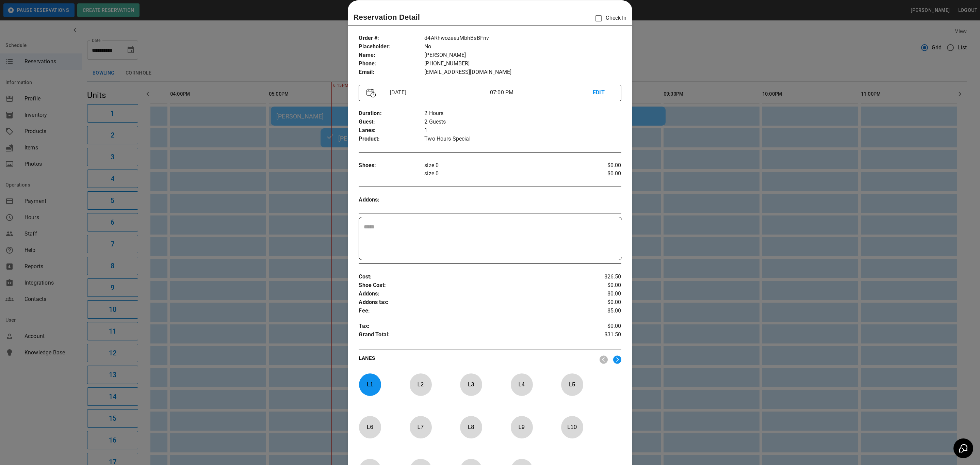 Image resolution: width=980 pixels, height=465 pixels. I want to click on p: d4ARhwozeeuMbhBsBFnv, so click(522, 38).